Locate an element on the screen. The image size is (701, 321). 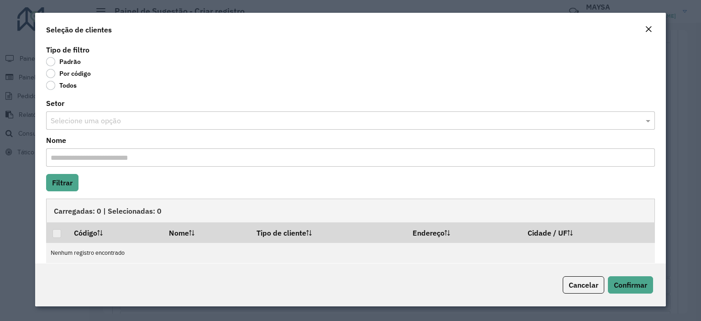
button: Filtrar is located at coordinates (62, 183).